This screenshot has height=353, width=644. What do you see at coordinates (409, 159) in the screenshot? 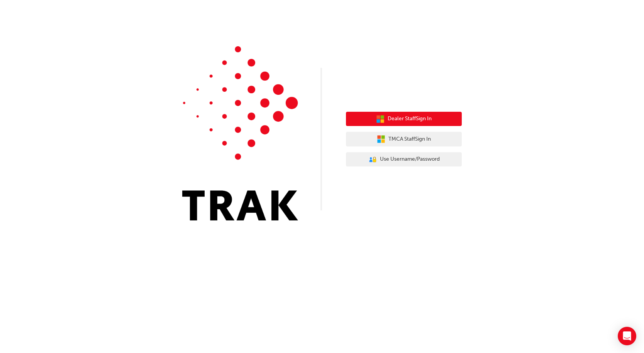
I see `span: Use Username/Password` at bounding box center [409, 159].